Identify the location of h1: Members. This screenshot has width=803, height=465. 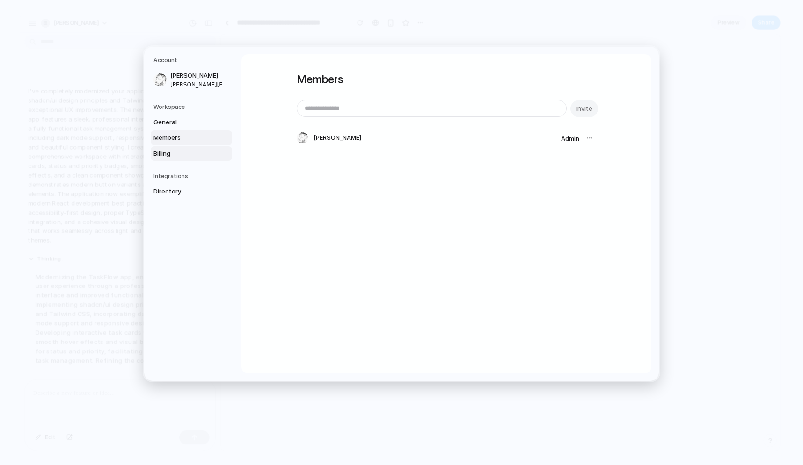
(446, 80).